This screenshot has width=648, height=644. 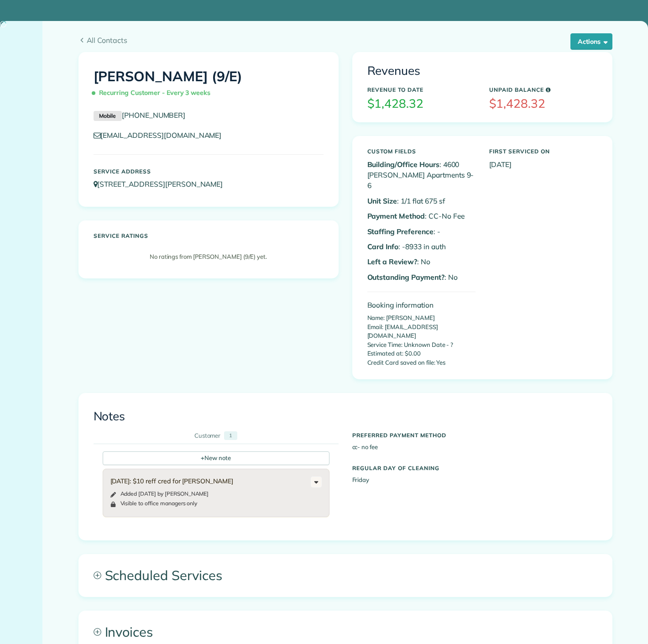 What do you see at coordinates (396, 216) in the screenshot?
I see `b: Payment Method` at bounding box center [396, 216].